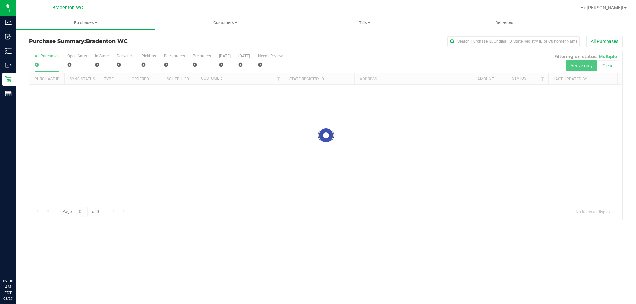 The height and width of the screenshot is (304, 636). I want to click on a: Deliveries, so click(504, 23).